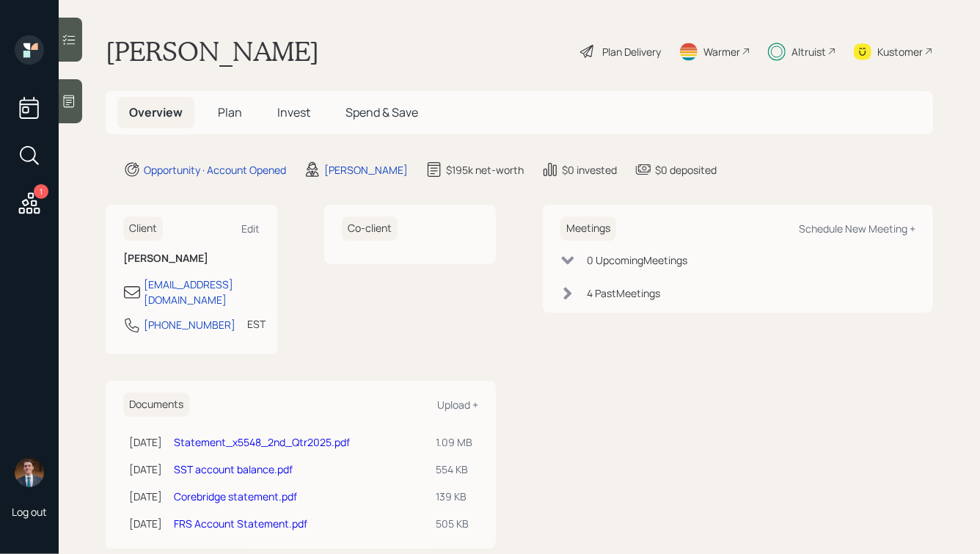 This screenshot has width=980, height=554. What do you see at coordinates (454, 496) in the screenshot?
I see `div: 139 KB` at bounding box center [454, 496].